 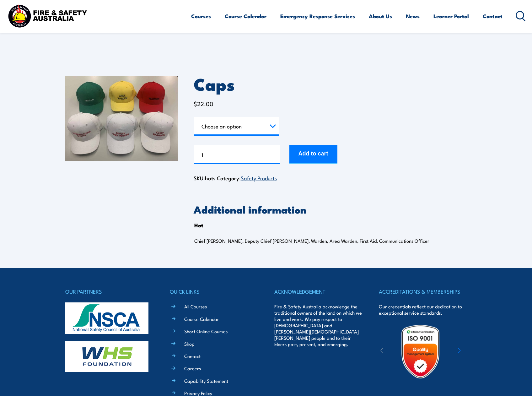 I want to click on img: whs-logo-footer, so click(x=106, y=356).